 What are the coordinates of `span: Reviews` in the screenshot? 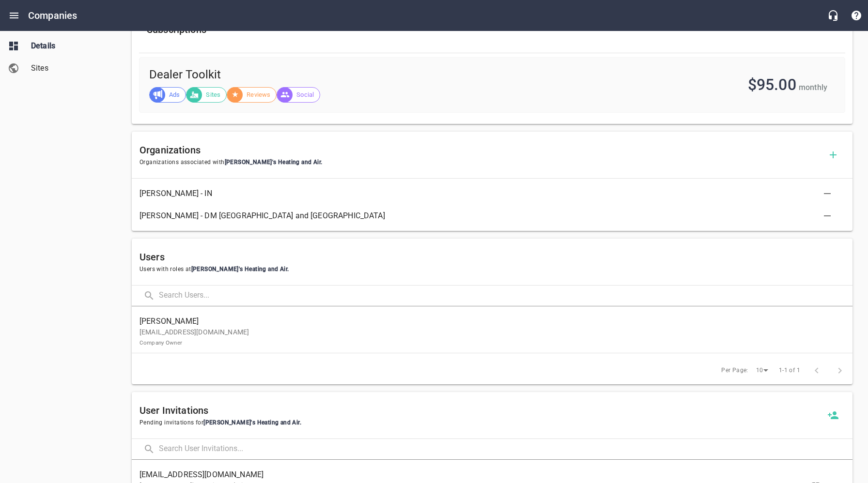 It's located at (258, 95).